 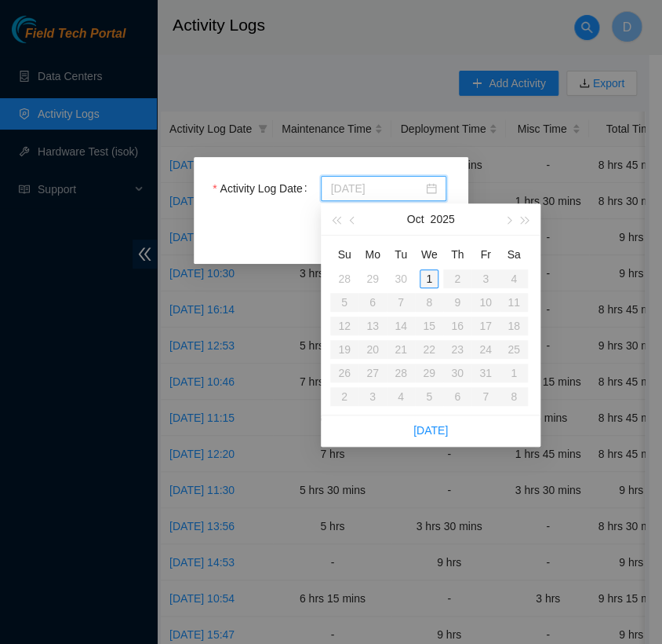 What do you see at coordinates (373, 278) in the screenshot?
I see `div: 29` at bounding box center [373, 278].